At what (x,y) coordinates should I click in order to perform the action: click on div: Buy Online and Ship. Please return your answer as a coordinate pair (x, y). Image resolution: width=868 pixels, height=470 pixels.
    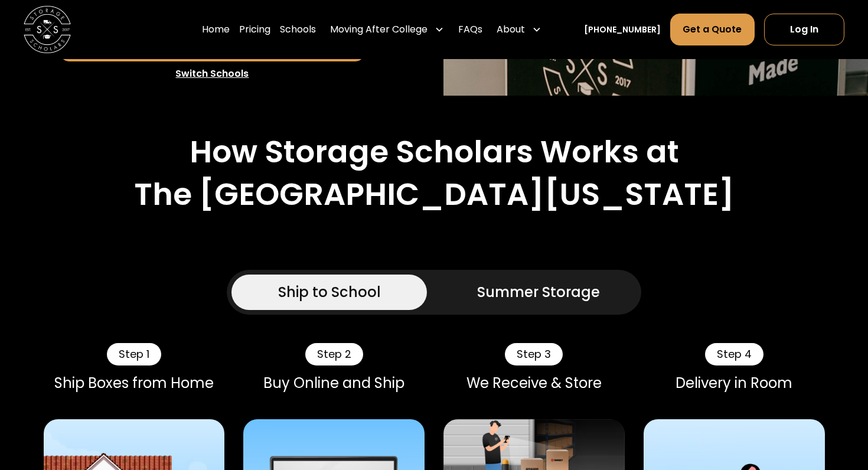
    Looking at the image, I should click on (333, 383).